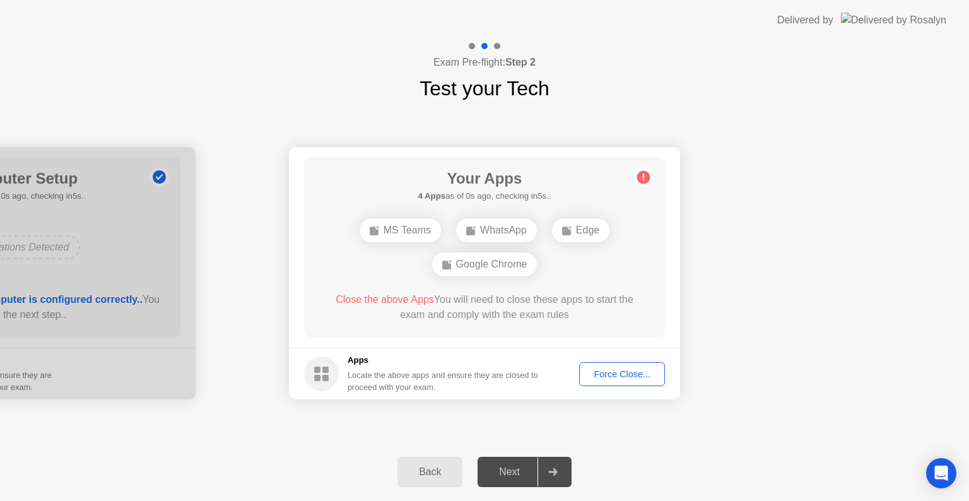  I want to click on h1: Your Apps, so click(484, 179).